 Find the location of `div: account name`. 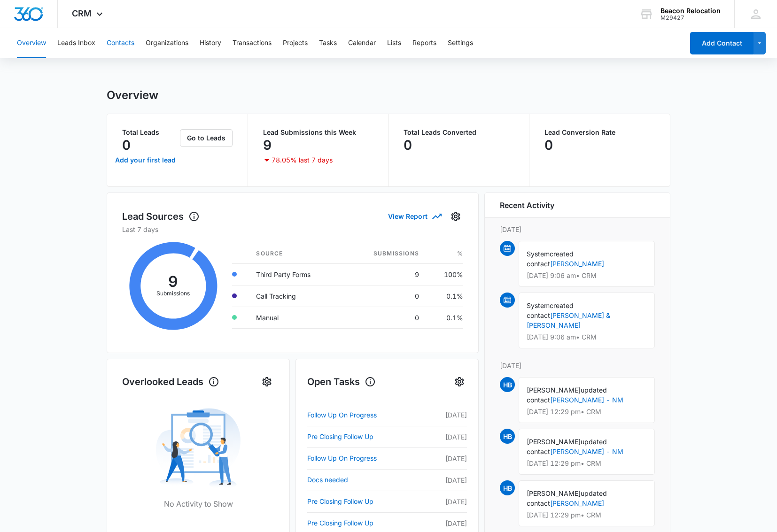

div: account name is located at coordinates (690, 11).